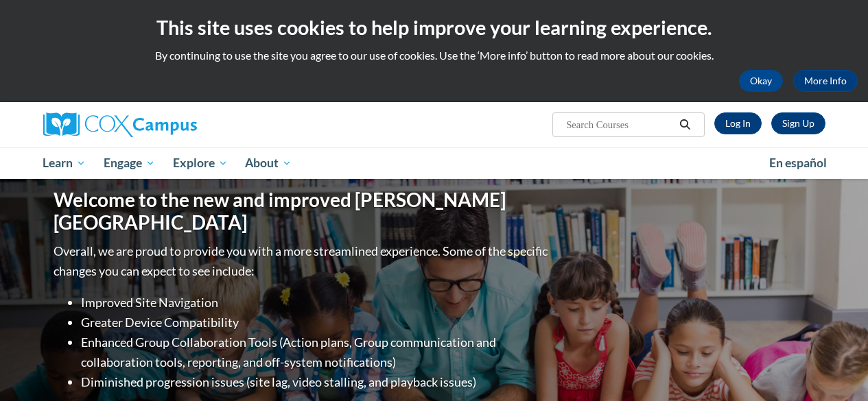  What do you see at coordinates (798, 162) in the screenshot?
I see `span: En español` at bounding box center [798, 162].